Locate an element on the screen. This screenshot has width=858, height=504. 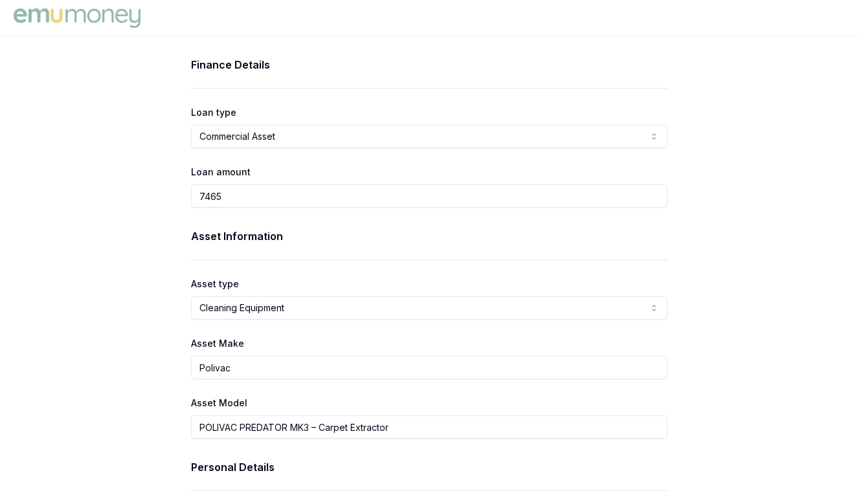
h3: Finance Details is located at coordinates (429, 65).